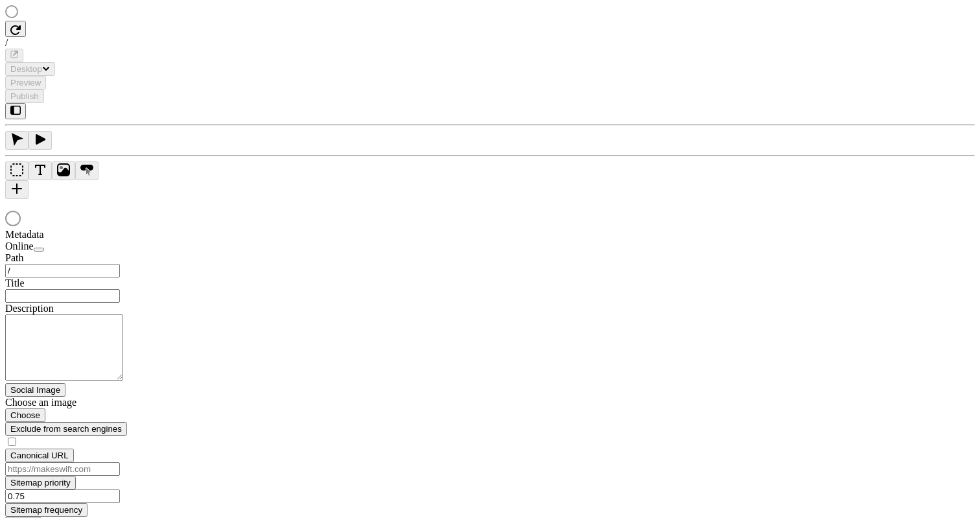  Describe the element at coordinates (25, 415) in the screenshot. I see `span: Choose` at that location.